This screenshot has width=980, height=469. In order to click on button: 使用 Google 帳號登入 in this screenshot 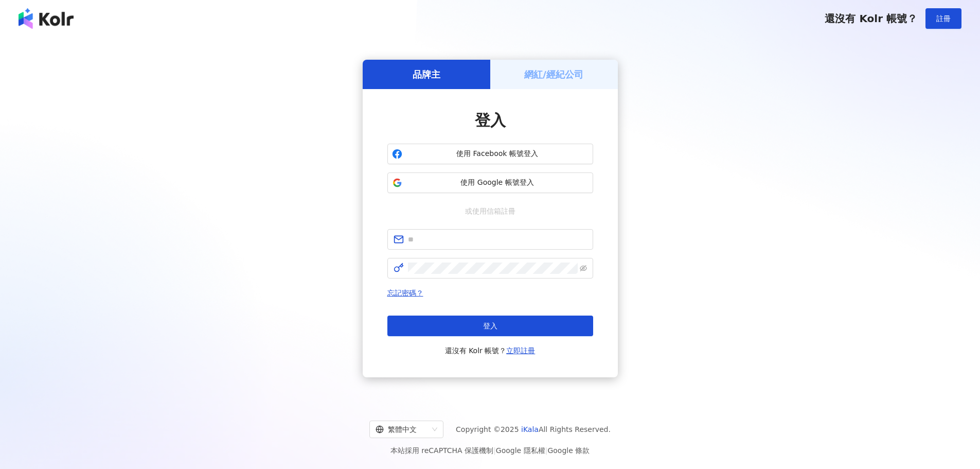, I will do `click(490, 183)`.